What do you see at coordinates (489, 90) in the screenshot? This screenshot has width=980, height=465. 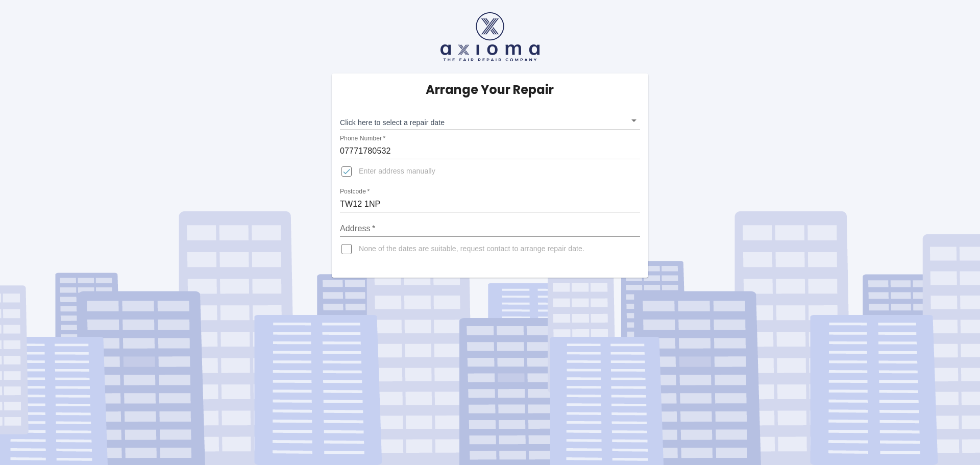 I see `h5: Arrange Your Repair` at bounding box center [489, 90].